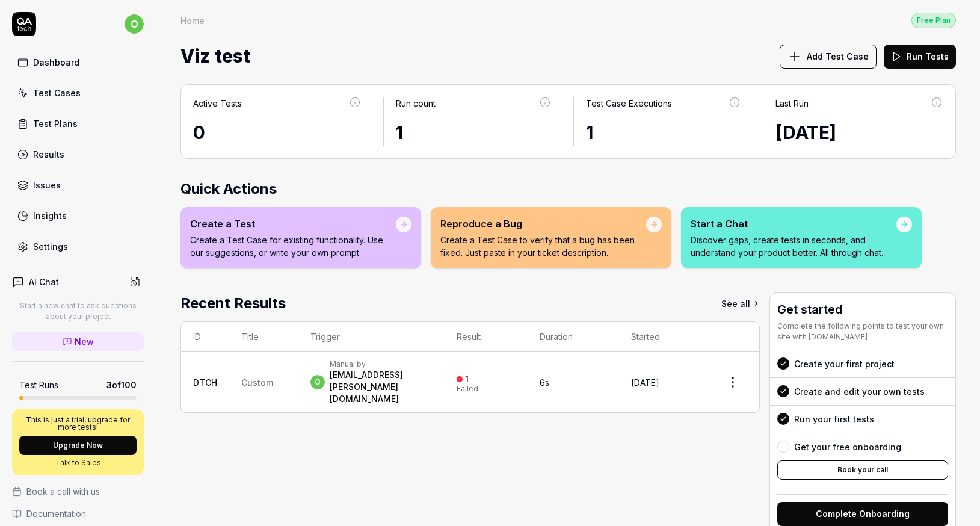 Image resolution: width=980 pixels, height=526 pixels. I want to click on h3: Get started, so click(862, 309).